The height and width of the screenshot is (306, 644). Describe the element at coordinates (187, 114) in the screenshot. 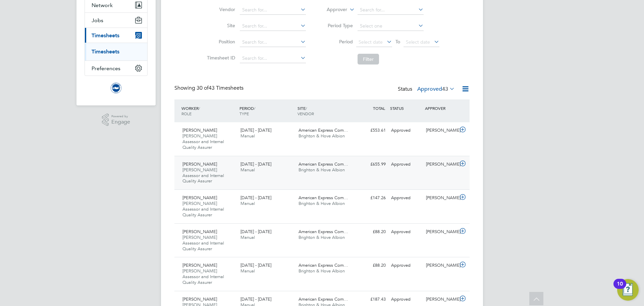

I see `span: ROLE` at that location.